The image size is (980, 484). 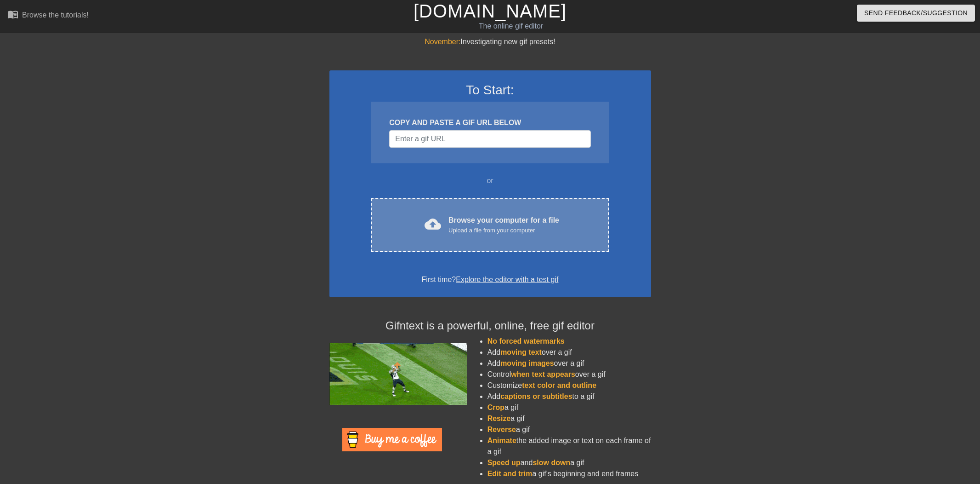 What do you see at coordinates (398, 374) in the screenshot?
I see `img: football_small.gif` at bounding box center [398, 374].